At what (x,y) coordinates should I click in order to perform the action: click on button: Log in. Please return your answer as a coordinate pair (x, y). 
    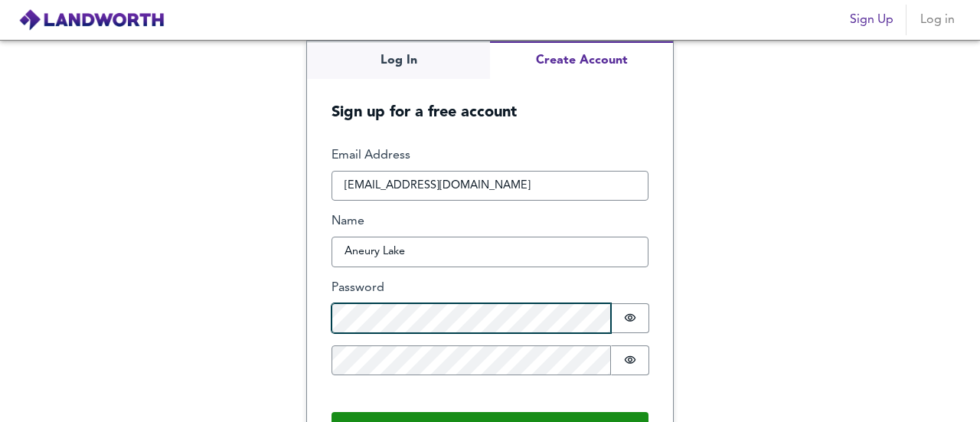
    Looking at the image, I should click on (937, 20).